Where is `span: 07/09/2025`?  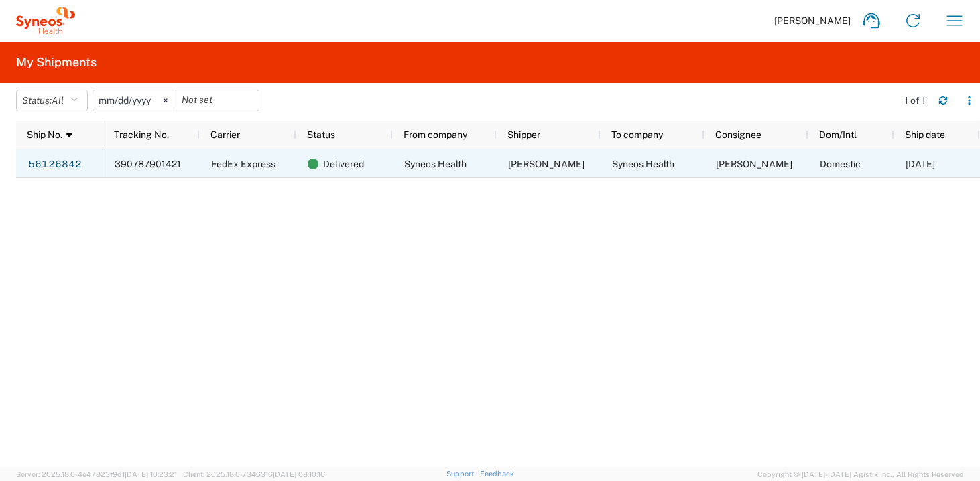
span: 07/09/2025 is located at coordinates (919, 164).